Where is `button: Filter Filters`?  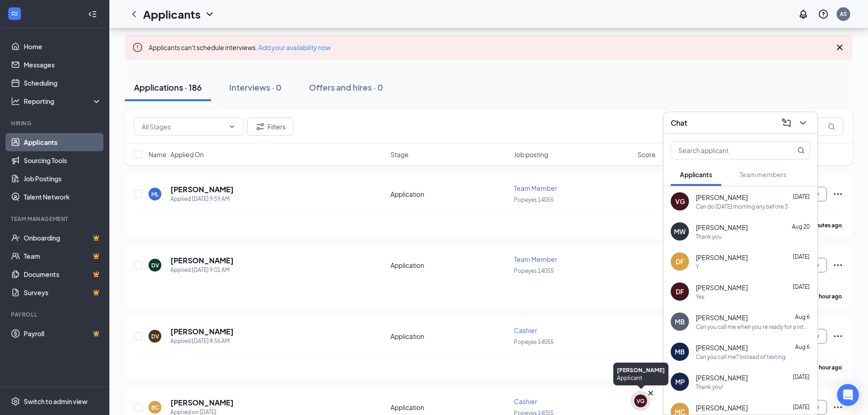 button: Filter Filters is located at coordinates (270, 127).